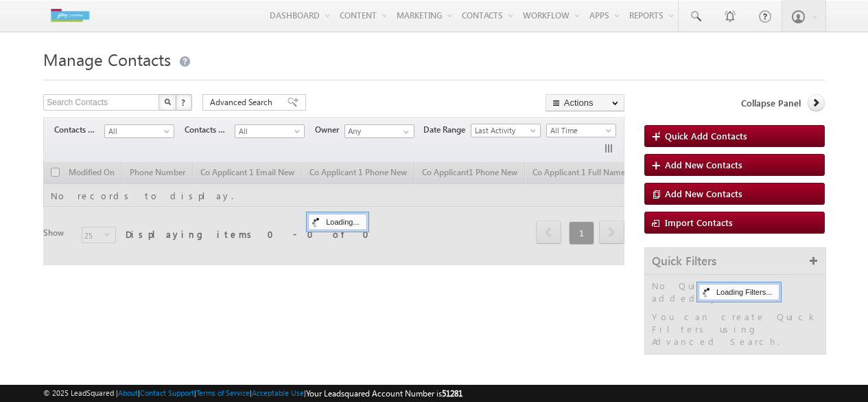 The width and height of the screenshot is (868, 402). I want to click on span: Owner, so click(329, 130).